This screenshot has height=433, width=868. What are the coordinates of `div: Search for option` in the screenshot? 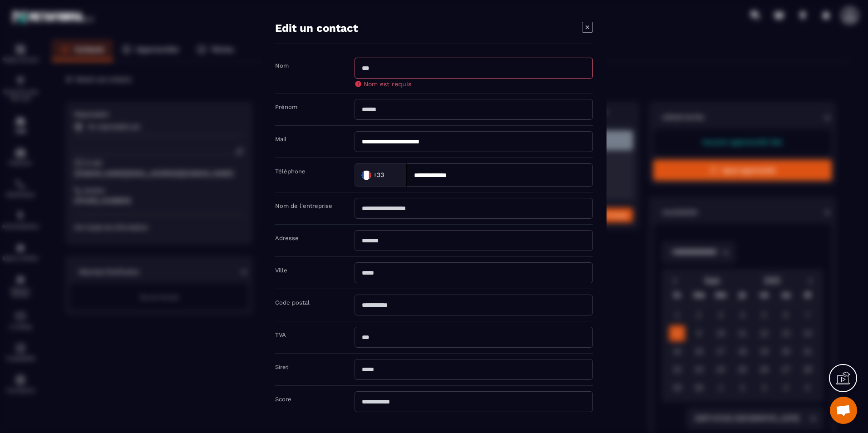 It's located at (381, 175).